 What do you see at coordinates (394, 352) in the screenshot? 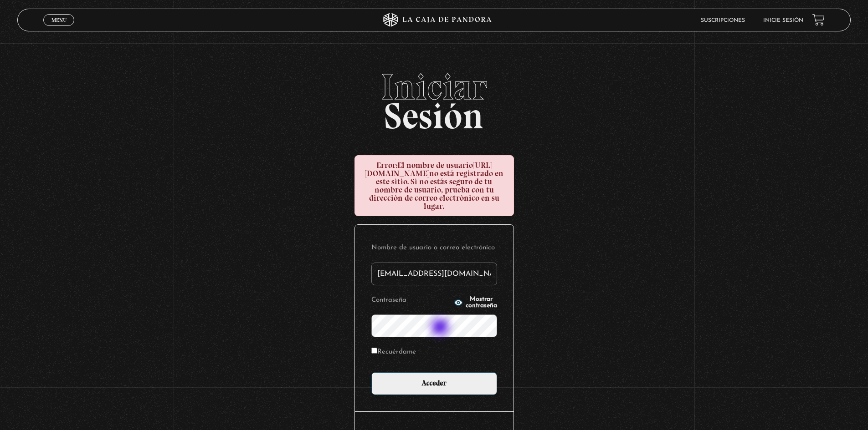
I see `label: Recuérdame` at bounding box center [394, 352].